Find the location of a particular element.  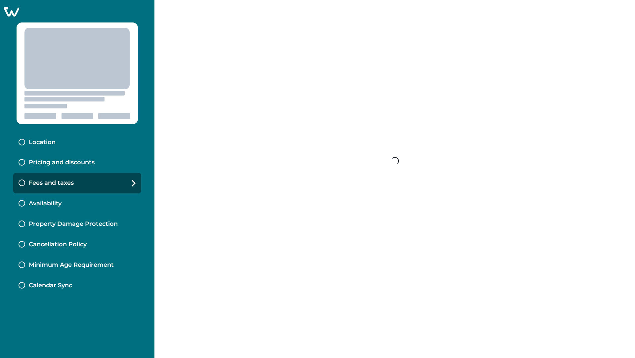

p: Location is located at coordinates (42, 143).